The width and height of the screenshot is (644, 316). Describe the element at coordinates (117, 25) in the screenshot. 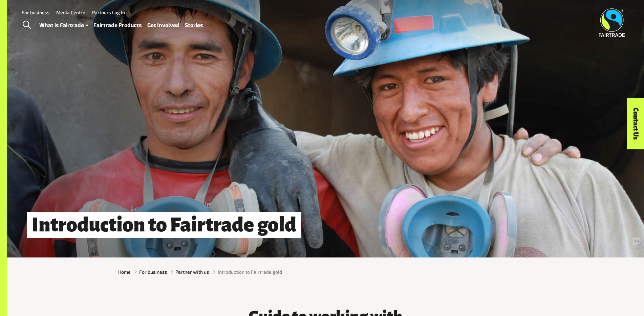

I see `a: Fairtrade Products` at that location.